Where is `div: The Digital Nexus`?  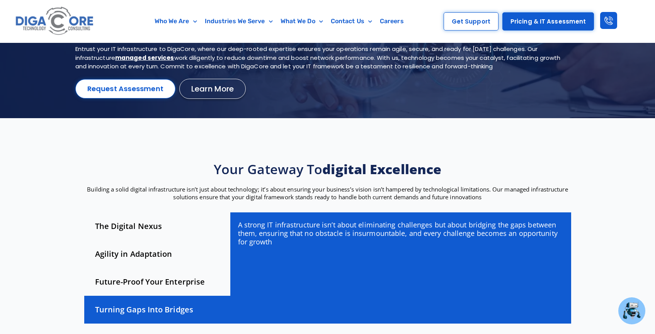
div: The Digital Nexus is located at coordinates (157, 226).